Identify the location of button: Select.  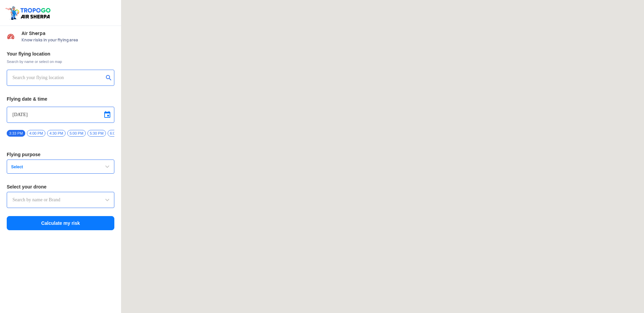
(61, 167).